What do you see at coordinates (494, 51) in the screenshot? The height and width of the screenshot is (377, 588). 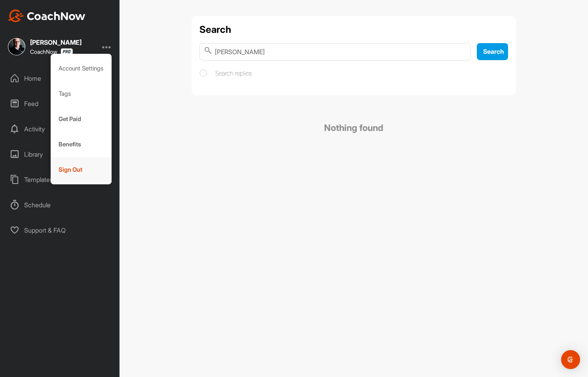 I see `span: Search` at bounding box center [494, 51].